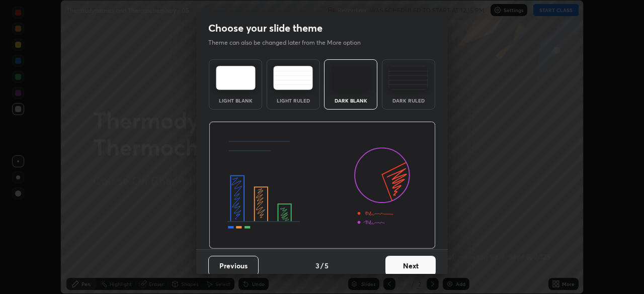 This screenshot has width=644, height=294. Describe the element at coordinates (294, 101) in the screenshot. I see `div: Light Ruled` at that location.